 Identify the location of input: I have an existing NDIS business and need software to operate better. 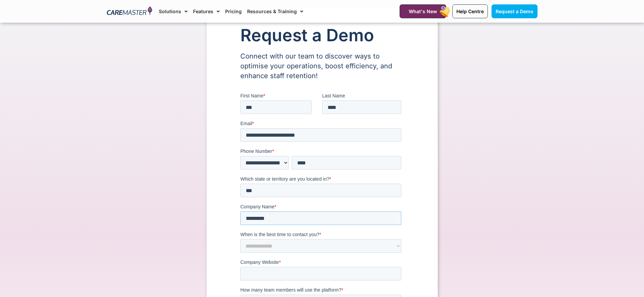
(4, 271).